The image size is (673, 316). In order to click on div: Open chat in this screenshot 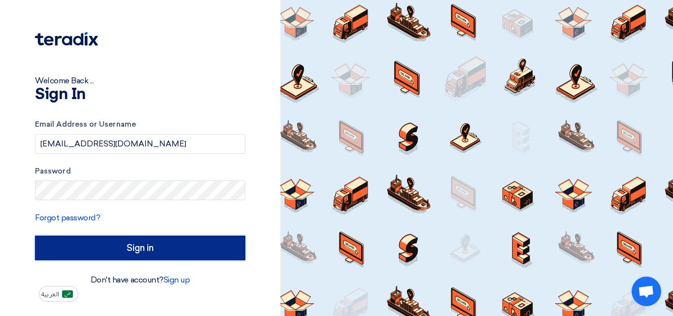, I will do `click(646, 291)`.